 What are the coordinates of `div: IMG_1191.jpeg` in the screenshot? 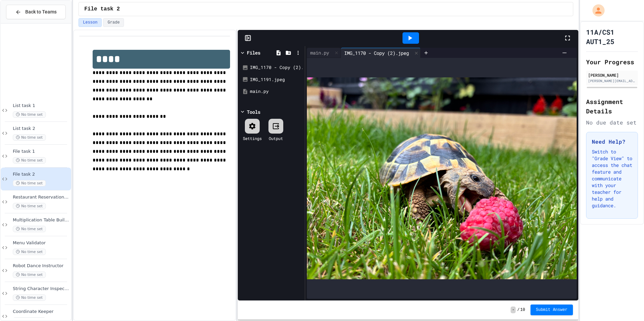 It's located at (276, 80).